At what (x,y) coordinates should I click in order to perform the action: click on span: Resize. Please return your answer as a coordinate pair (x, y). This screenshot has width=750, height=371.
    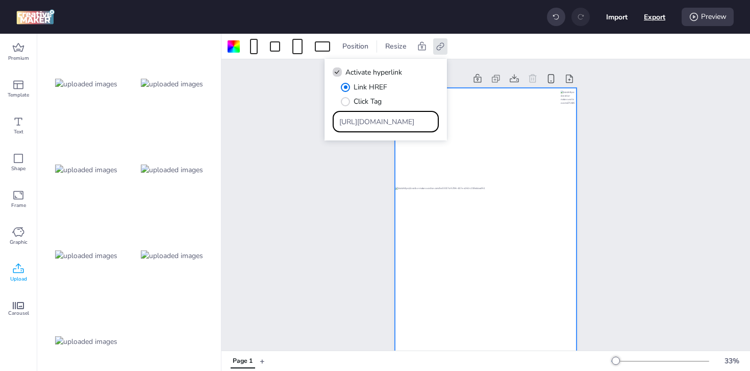
    Looking at the image, I should click on (396, 46).